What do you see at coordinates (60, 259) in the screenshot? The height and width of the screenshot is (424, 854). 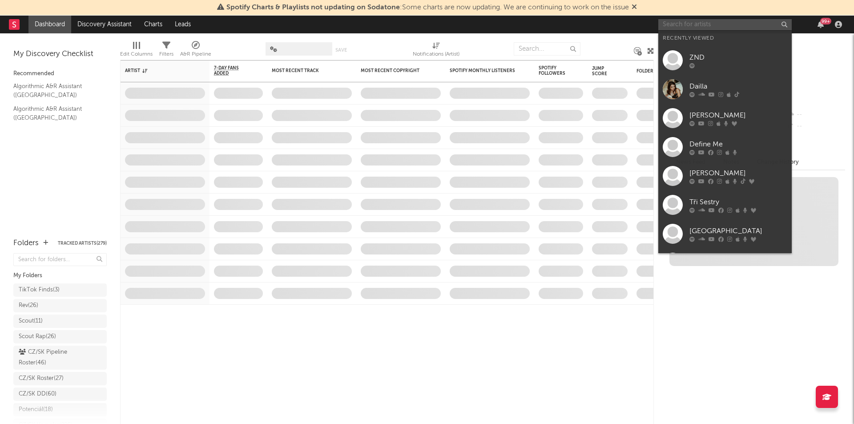 I see `input: Search for folders...` at bounding box center [60, 259].